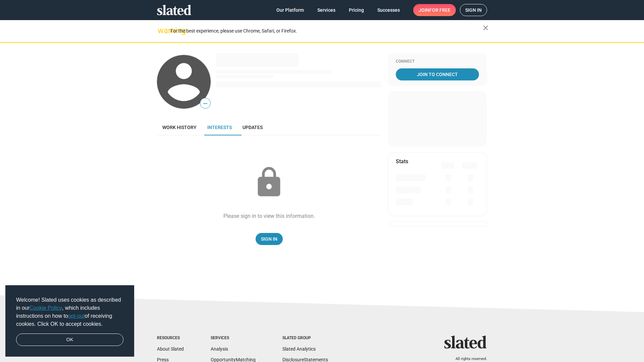 This screenshot has height=362, width=644. I want to click on span: Updates, so click(253, 127).